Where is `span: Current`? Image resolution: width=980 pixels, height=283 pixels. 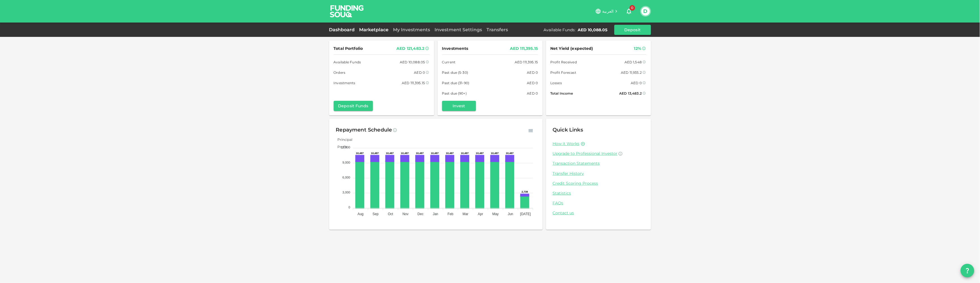
span: Current is located at coordinates (449, 62).